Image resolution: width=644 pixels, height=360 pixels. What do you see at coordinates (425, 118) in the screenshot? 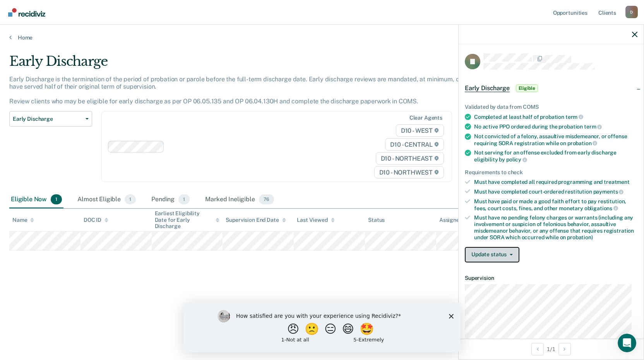
I see `div: Clear agents` at bounding box center [425, 118].